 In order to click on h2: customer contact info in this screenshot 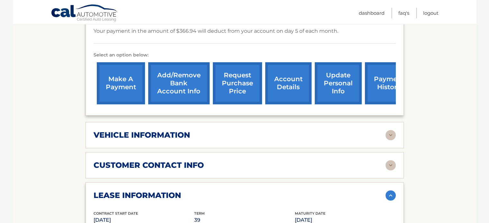, I will do `click(149, 166)`.